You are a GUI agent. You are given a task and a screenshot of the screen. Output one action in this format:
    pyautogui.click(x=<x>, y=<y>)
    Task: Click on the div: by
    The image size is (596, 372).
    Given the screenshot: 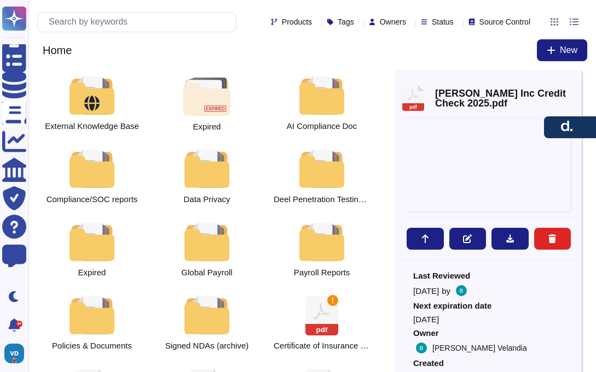 What is the action you would take?
    pyautogui.click(x=488, y=291)
    